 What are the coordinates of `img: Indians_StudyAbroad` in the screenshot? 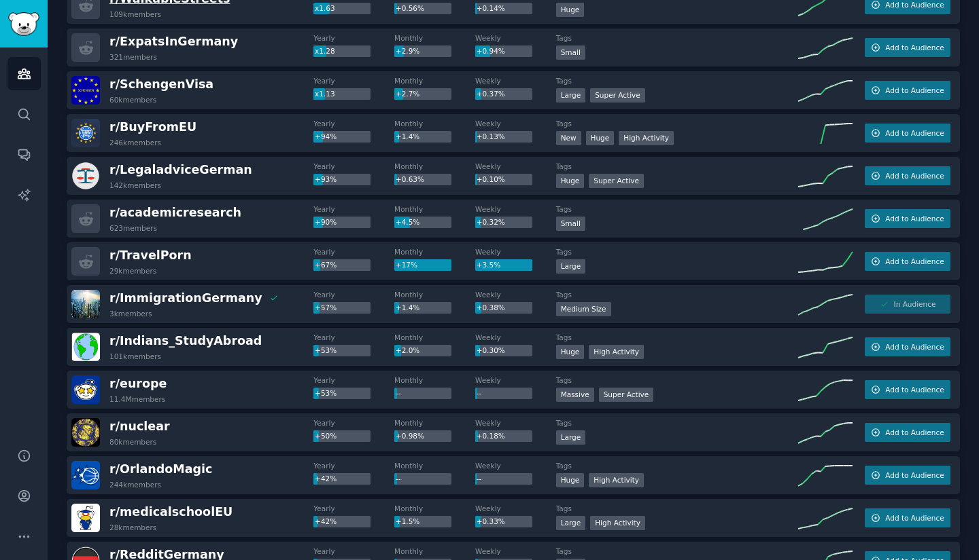 It's located at (86, 347).